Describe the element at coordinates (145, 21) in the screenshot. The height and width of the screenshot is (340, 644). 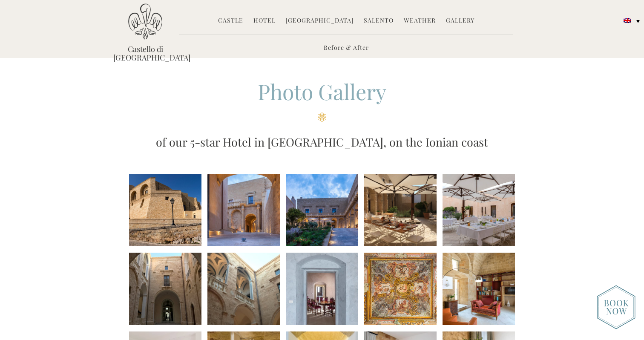
I see `img: Castello di Ugento` at that location.